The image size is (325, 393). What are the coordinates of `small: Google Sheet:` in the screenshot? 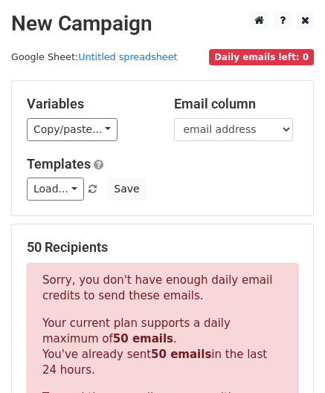 It's located at (94, 57).